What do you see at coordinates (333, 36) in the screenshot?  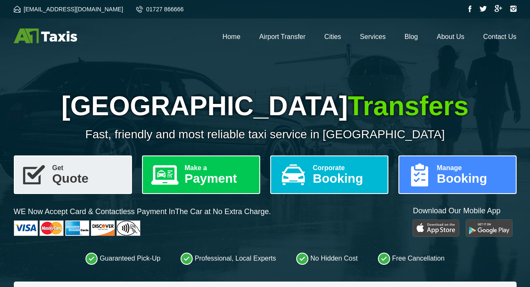 I see `a: Cities` at bounding box center [333, 36].